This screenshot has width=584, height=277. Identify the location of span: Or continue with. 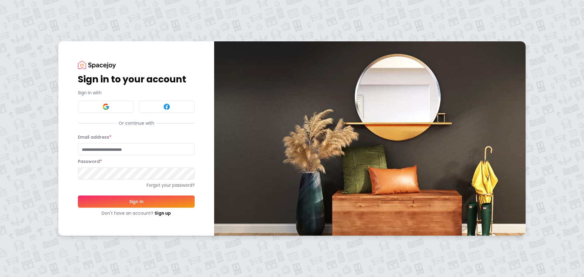
(136, 123).